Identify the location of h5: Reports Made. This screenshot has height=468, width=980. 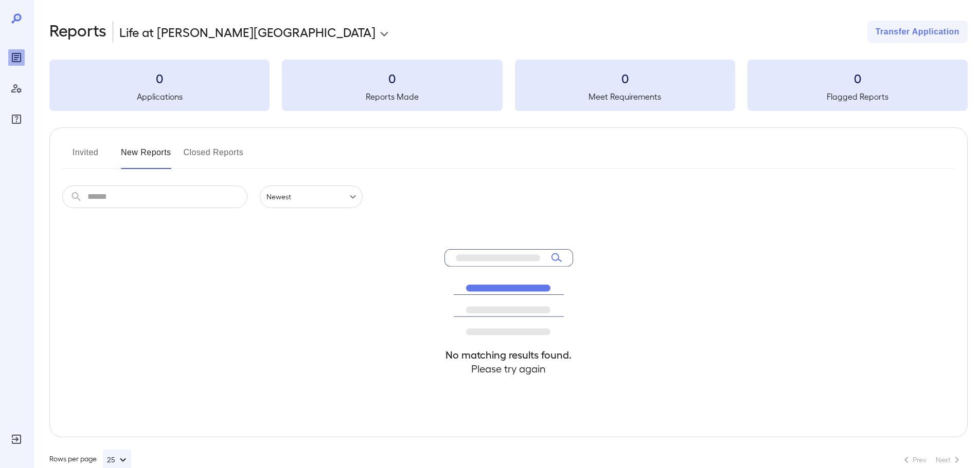
(392, 96).